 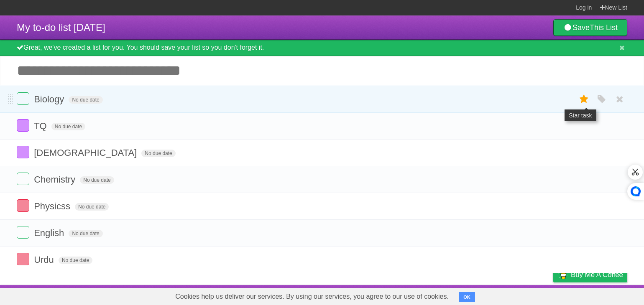 I want to click on span: Chemistry, so click(x=55, y=179).